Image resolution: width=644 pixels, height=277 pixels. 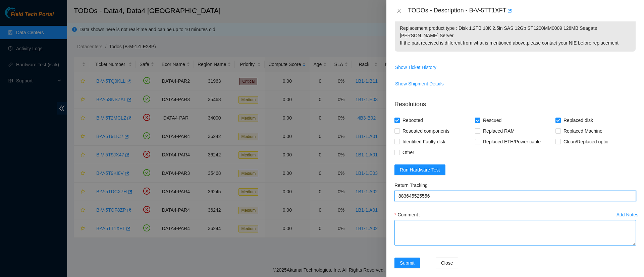 What do you see at coordinates (407, 263) in the screenshot?
I see `span: Submit` at bounding box center [407, 263].